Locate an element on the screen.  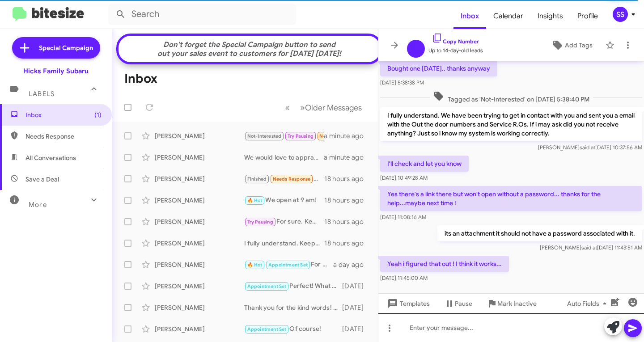
div: Hicks Family Subaru is located at coordinates (56, 72).